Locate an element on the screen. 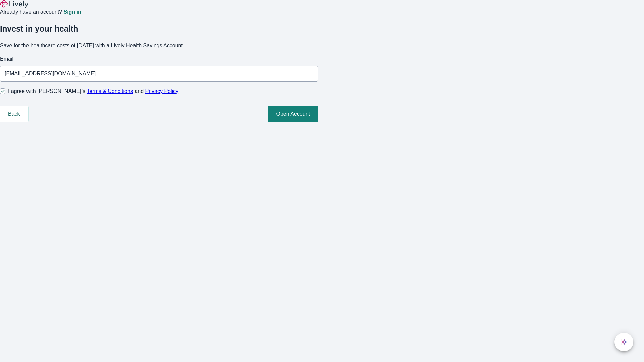 The width and height of the screenshot is (644, 362). button: Open Account is located at coordinates (293, 114).